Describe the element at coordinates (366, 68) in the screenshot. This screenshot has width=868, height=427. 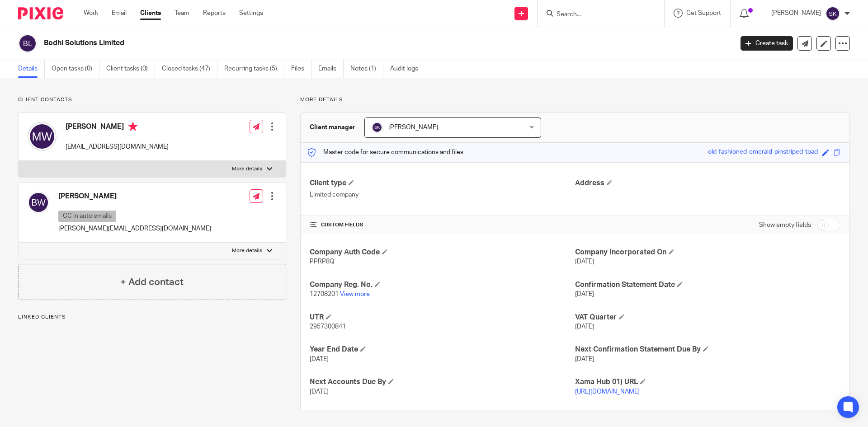
I see `a: Notes (1)` at that location.